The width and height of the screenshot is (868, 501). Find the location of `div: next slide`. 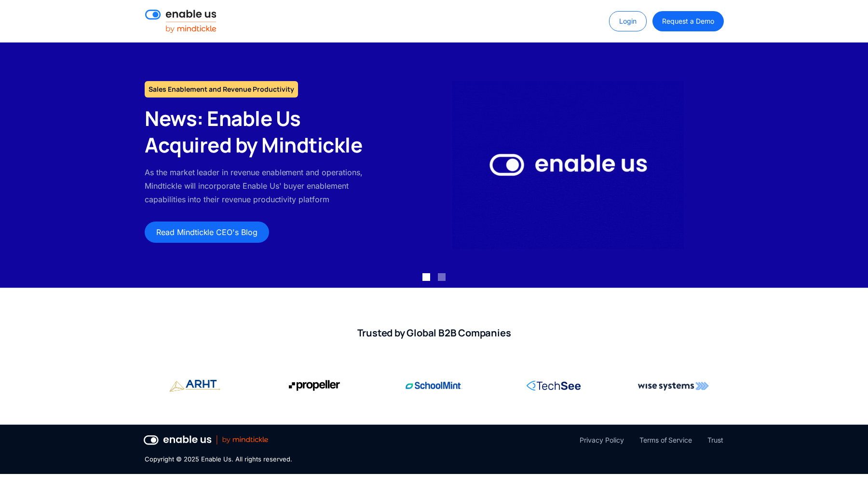

div: next slide is located at coordinates (848, 165).